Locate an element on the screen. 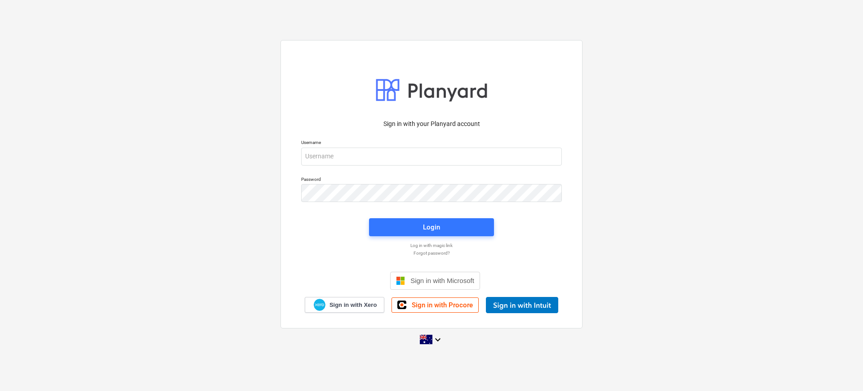  span: Sign in with Procore is located at coordinates (442, 305).